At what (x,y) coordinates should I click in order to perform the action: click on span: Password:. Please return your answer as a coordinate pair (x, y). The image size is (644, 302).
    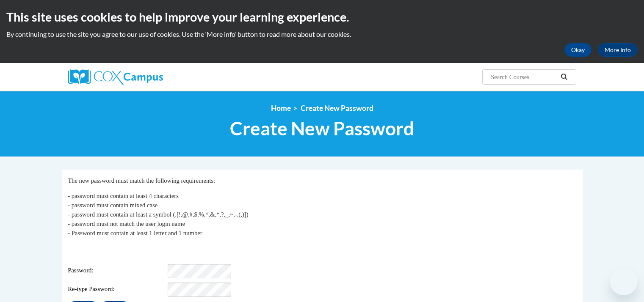
    Looking at the image, I should click on (117, 271).